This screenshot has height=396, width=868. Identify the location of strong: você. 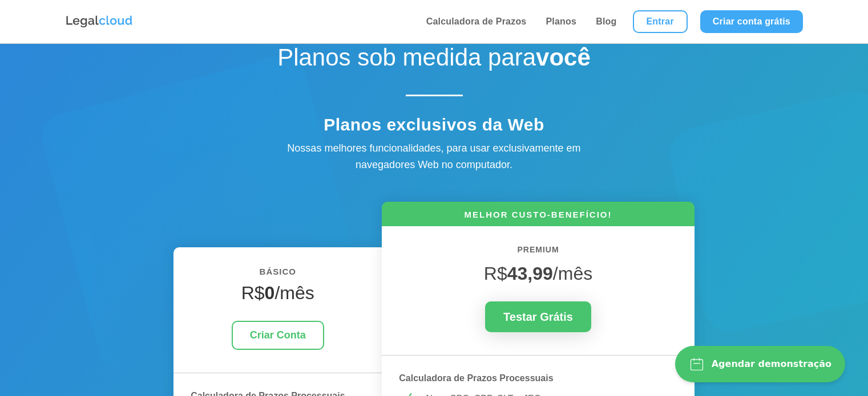
(564, 57).